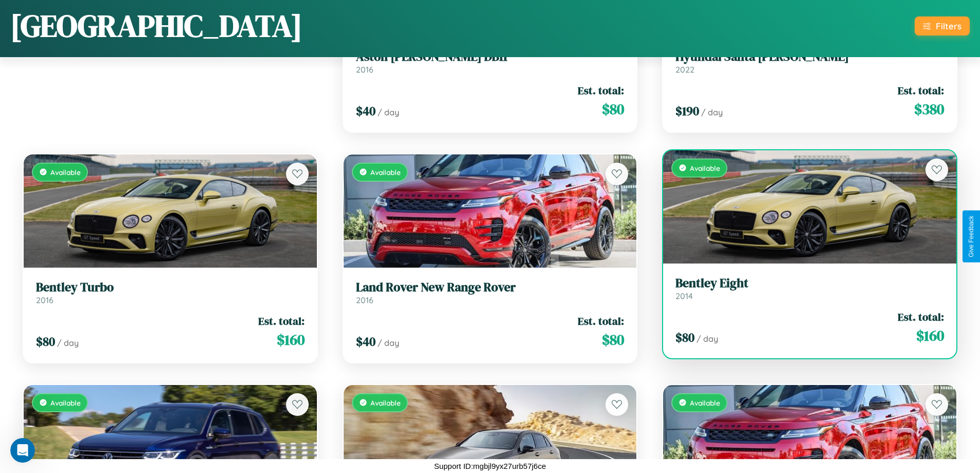 Image resolution: width=980 pixels, height=473 pixels. I want to click on a: Land Rover New Range Rover2016, so click(490, 293).